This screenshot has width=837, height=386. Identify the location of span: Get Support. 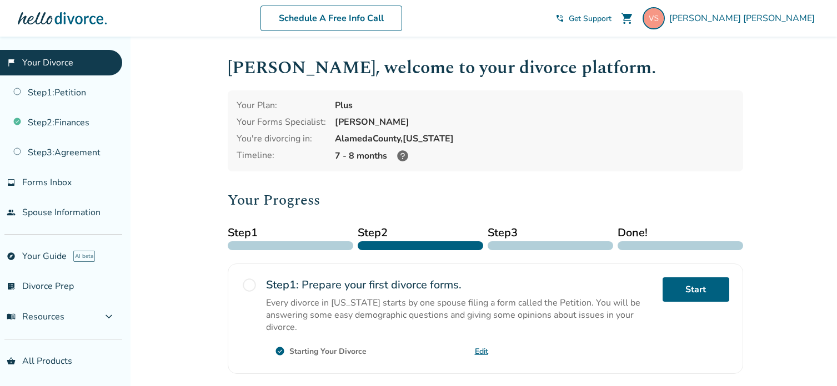
(590, 18).